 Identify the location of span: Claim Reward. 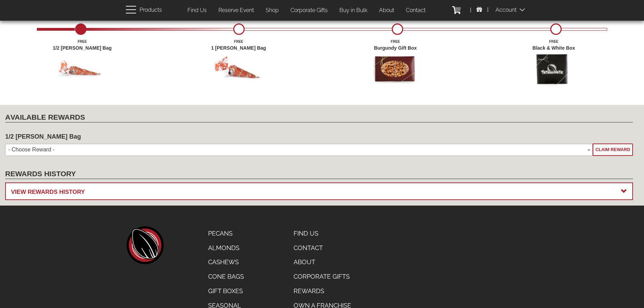
(613, 149).